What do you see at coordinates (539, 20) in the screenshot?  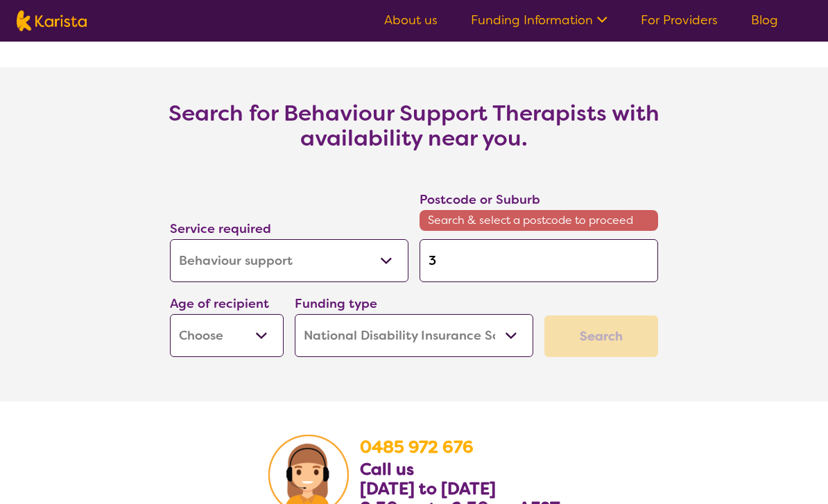 I see `a: Funding Information` at bounding box center [539, 20].